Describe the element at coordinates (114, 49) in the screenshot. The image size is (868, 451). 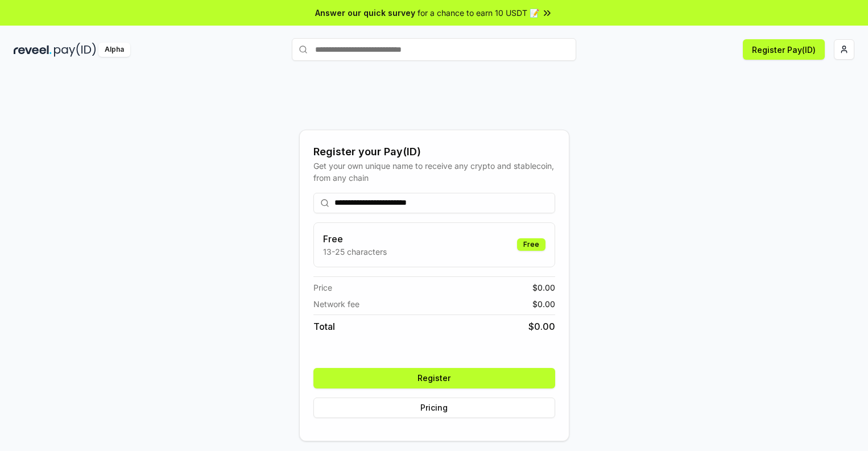
I see `div: Alpha` at that location.